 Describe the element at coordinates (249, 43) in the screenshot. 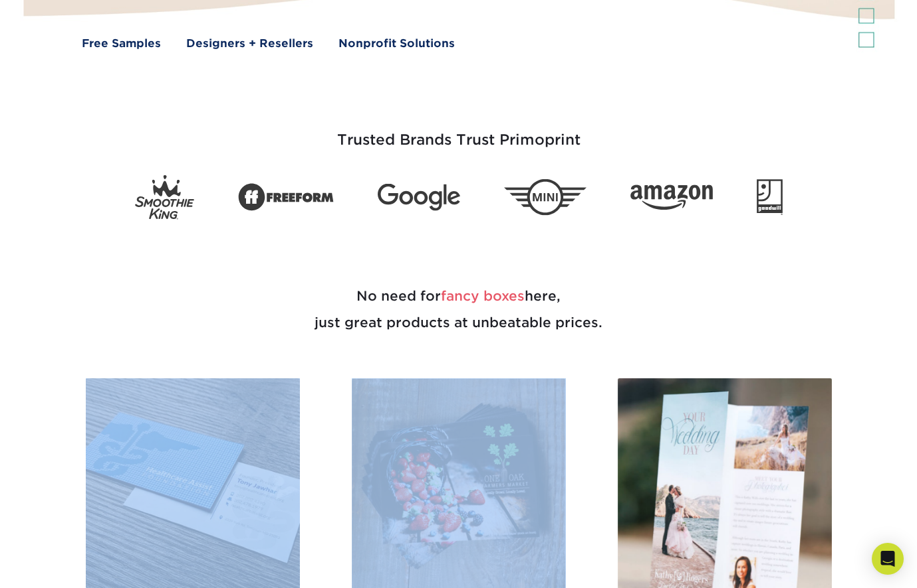

I see `a: Designers + Resellers` at that location.